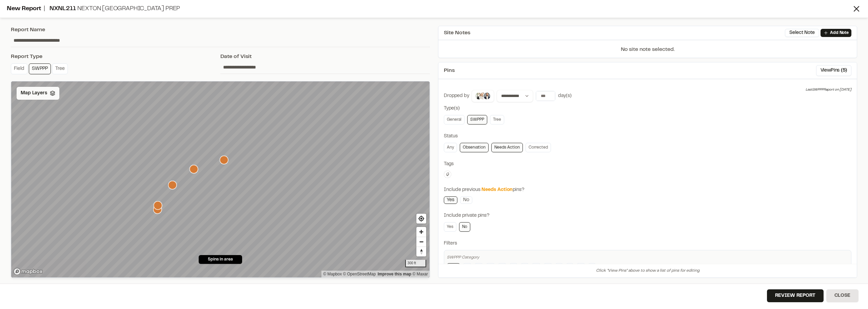 The image size is (868, 309). What do you see at coordinates (332, 274) in the screenshot?
I see `a: Mapbox` at bounding box center [332, 274].